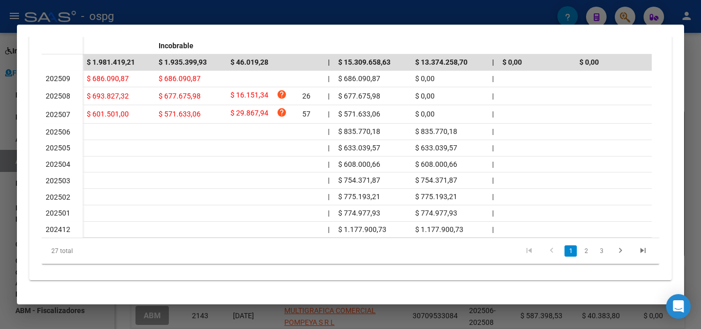 The height and width of the screenshot is (329, 701). I want to click on span: Transferido Bruto ARCA, so click(444, 28).